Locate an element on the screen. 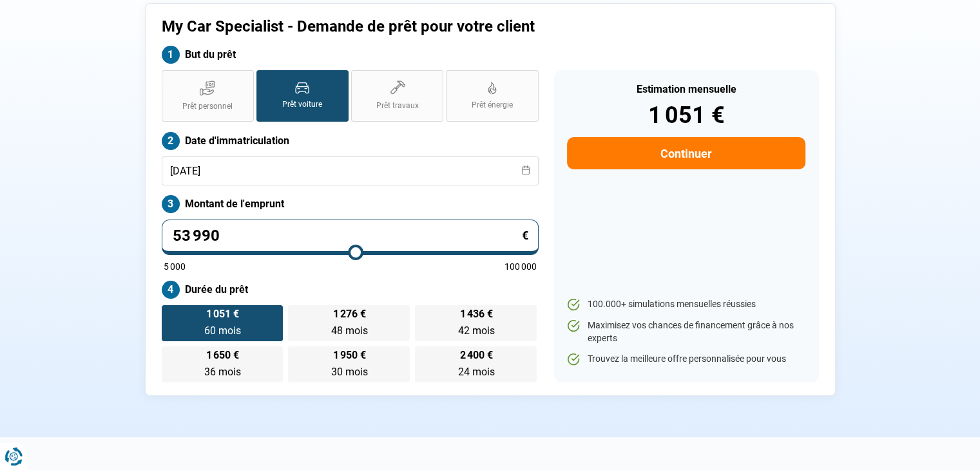  span: 24 mois is located at coordinates (475, 372).